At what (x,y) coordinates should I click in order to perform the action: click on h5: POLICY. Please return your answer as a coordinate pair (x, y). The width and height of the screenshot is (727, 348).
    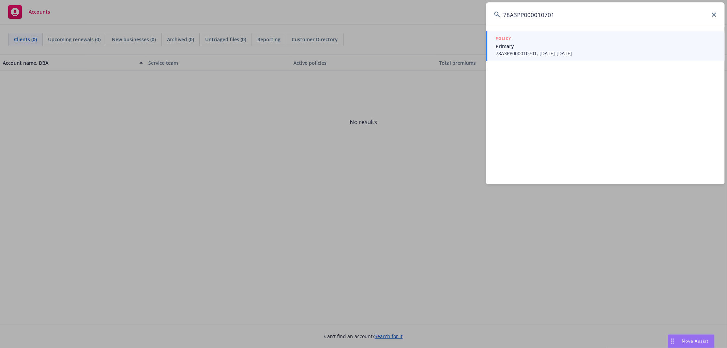
    Looking at the image, I should click on (504, 39).